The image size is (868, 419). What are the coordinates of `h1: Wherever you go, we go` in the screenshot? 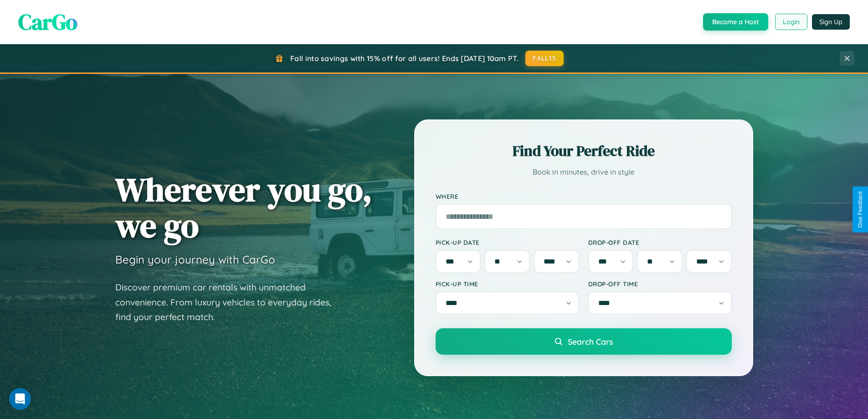 It's located at (243, 208).